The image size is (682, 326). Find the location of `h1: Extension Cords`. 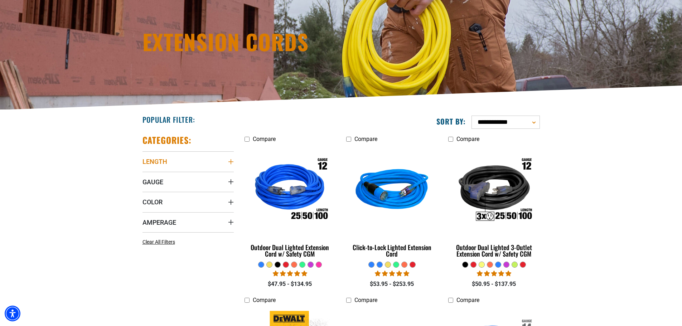

h1: Extension Cords is located at coordinates (273, 42).